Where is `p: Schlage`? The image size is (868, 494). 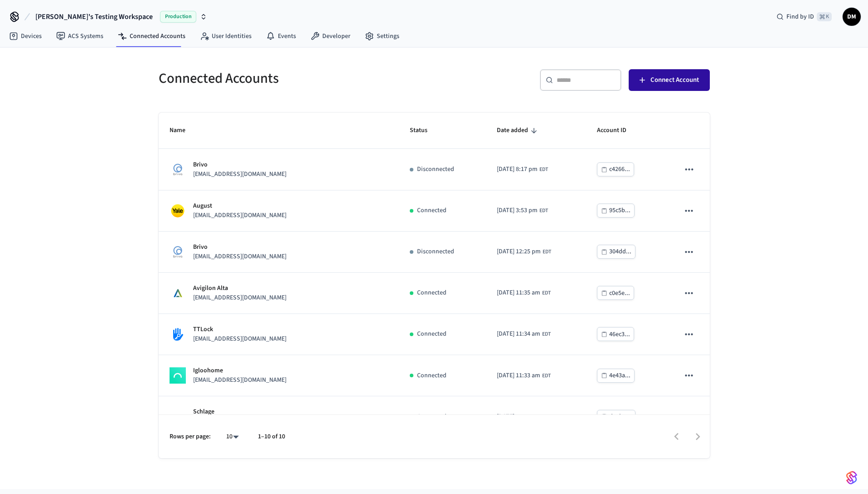
p: Schlage is located at coordinates (240, 412).